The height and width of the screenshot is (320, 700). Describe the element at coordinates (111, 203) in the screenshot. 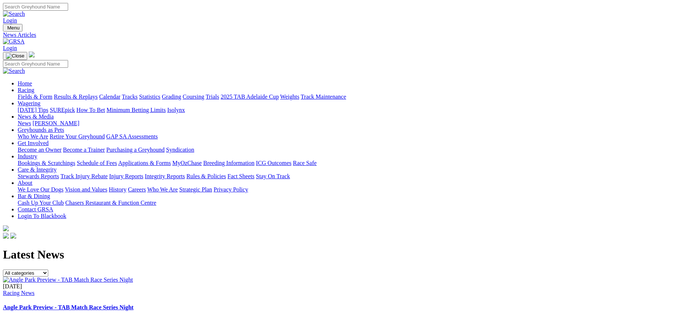

I see `a: Chasers Restaurant & Function Centre` at that location.